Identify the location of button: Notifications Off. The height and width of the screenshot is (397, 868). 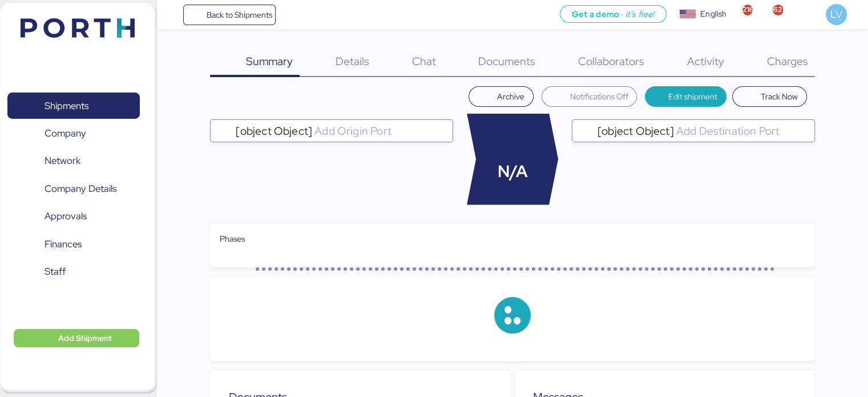
(590, 97).